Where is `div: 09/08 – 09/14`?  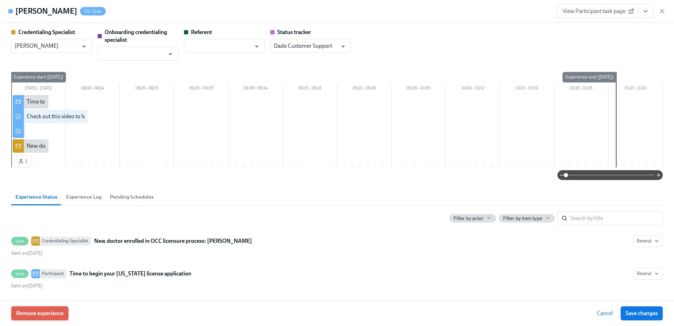 div: 09/08 – 09/14 is located at coordinates (256, 89).